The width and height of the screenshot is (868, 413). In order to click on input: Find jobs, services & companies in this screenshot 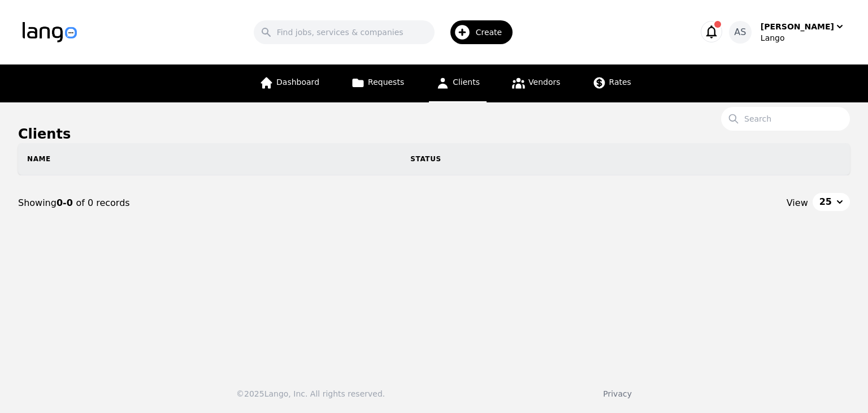, I will do `click(344, 33)`.